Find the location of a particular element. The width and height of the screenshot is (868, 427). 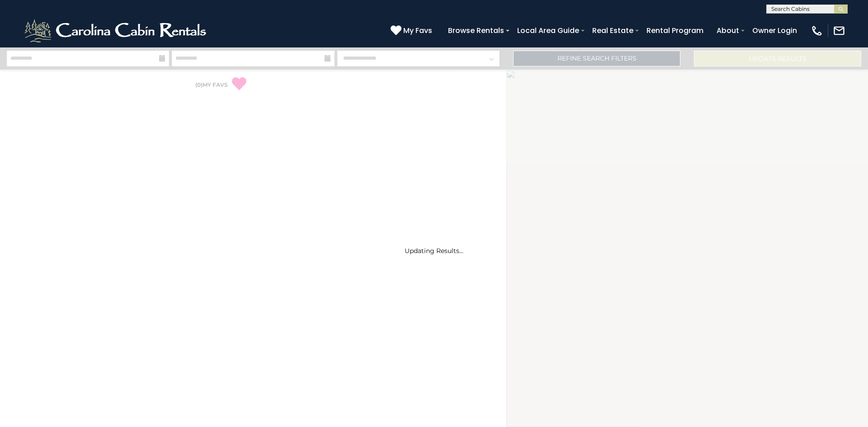

img: phone-regular-white.png is located at coordinates (817, 31).